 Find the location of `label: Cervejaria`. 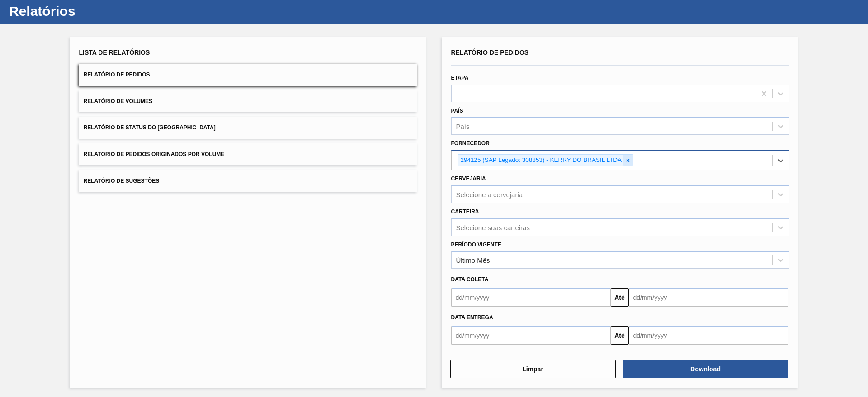

label: Cervejaria is located at coordinates (469, 179).